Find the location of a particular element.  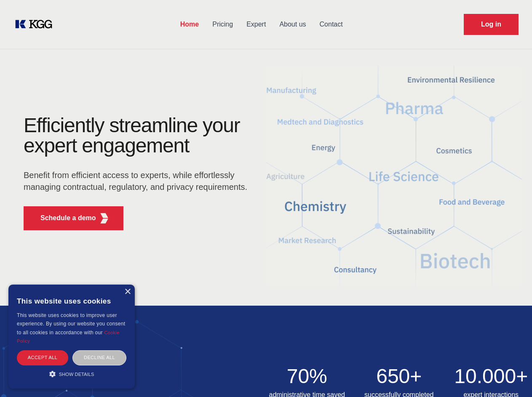

a: Expert is located at coordinates (256, 24).